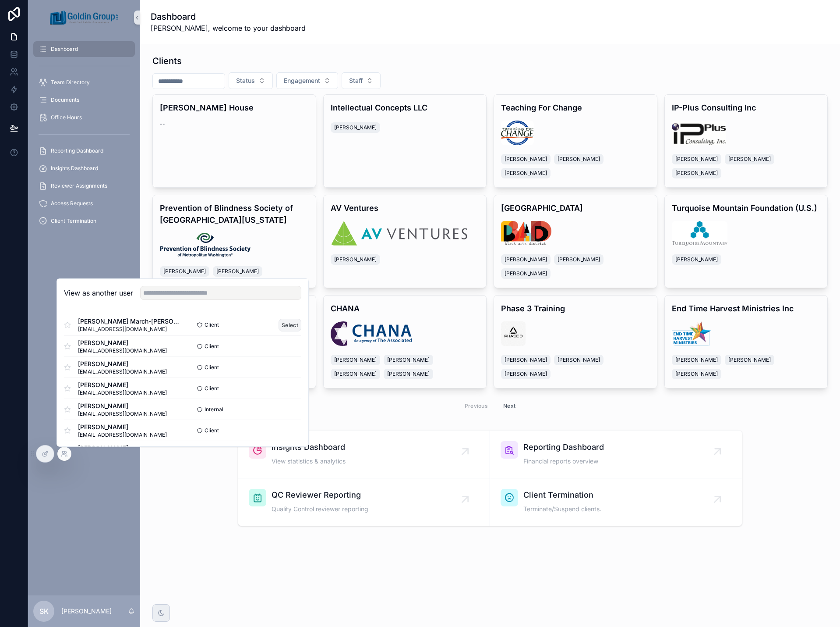  I want to click on span: Internal, so click(213, 410).